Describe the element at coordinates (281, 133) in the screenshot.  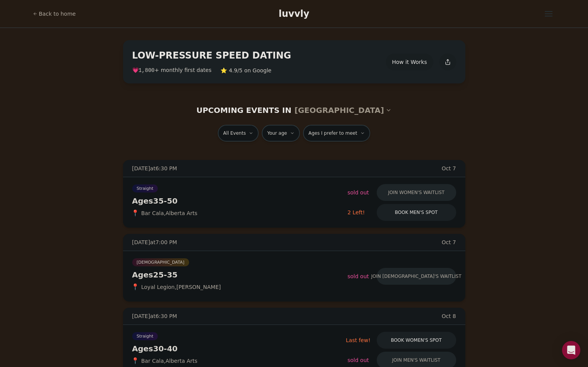
I see `button: Your age` at that location.